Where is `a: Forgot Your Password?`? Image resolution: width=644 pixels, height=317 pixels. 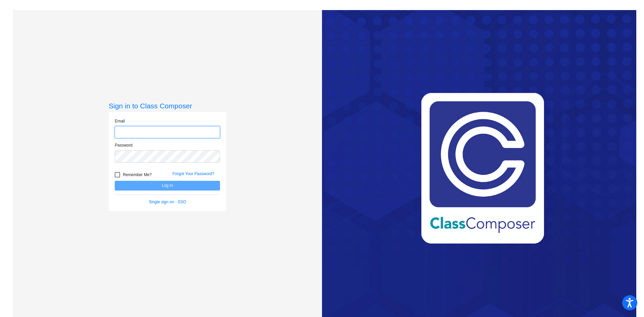
a: Forgot Your Password? is located at coordinates (193, 174).